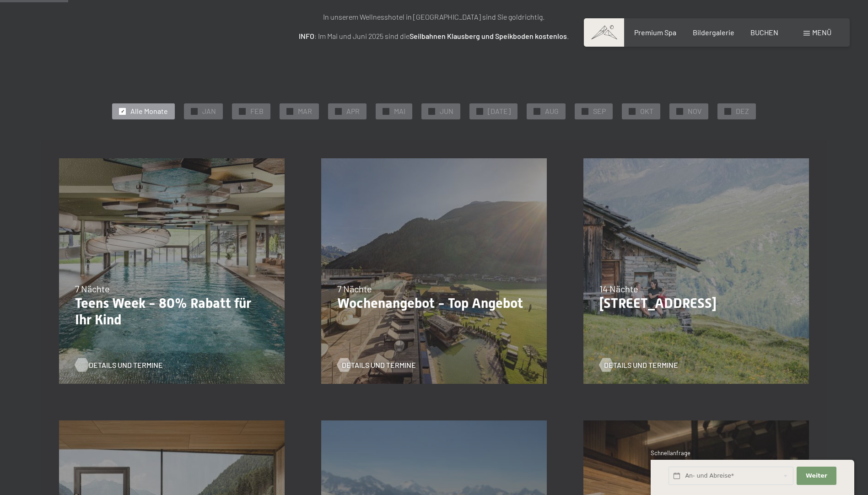 The image size is (868, 495). I want to click on a: Premium Spa, so click(655, 32).